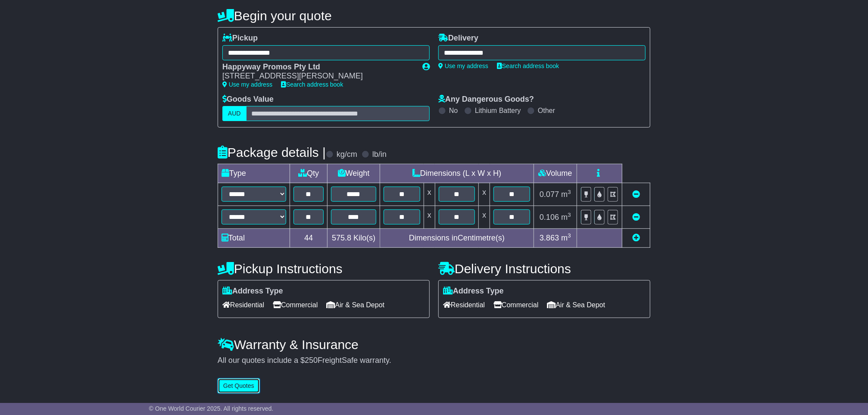 This screenshot has width=868, height=415. I want to click on span: 575.8, so click(341, 238).